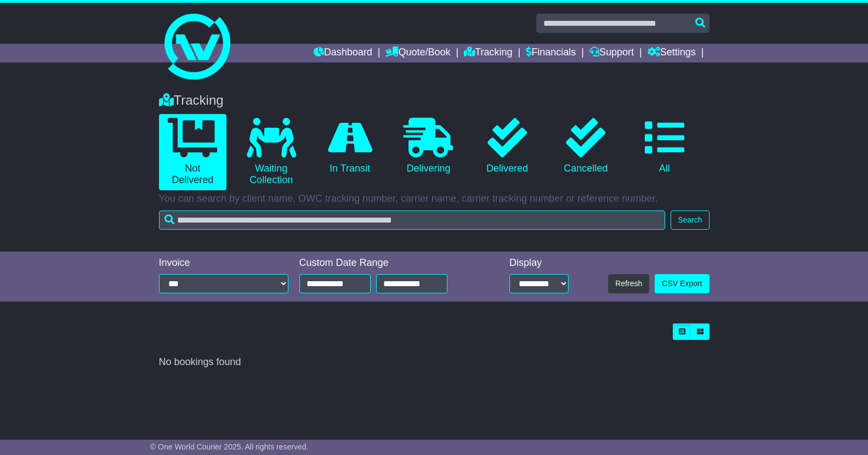 The image size is (868, 455). I want to click on a: Not Delivered, so click(192, 152).